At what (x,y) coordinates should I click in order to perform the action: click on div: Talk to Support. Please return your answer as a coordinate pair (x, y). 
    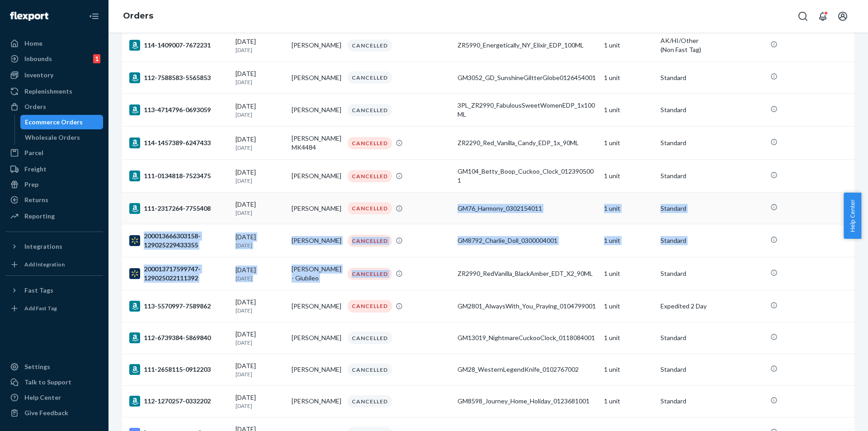
    Looking at the image, I should click on (48, 383).